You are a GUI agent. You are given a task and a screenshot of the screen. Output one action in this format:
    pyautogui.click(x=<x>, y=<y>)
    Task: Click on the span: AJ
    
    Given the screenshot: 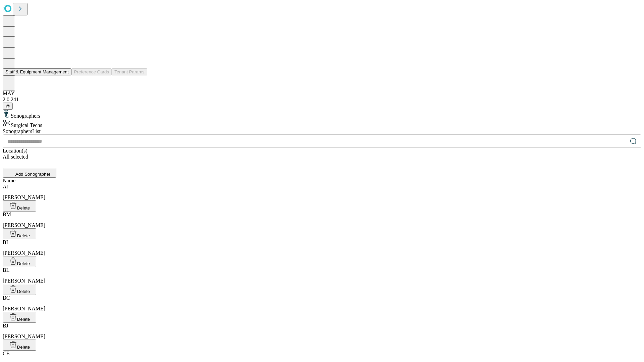 What is the action you would take?
    pyautogui.click(x=6, y=186)
    